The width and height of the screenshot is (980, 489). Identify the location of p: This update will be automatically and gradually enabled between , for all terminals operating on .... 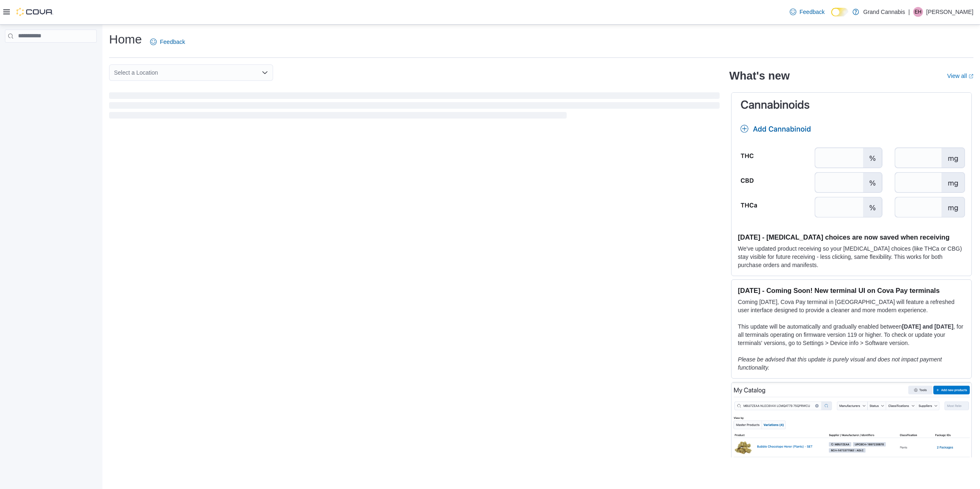
(851, 335).